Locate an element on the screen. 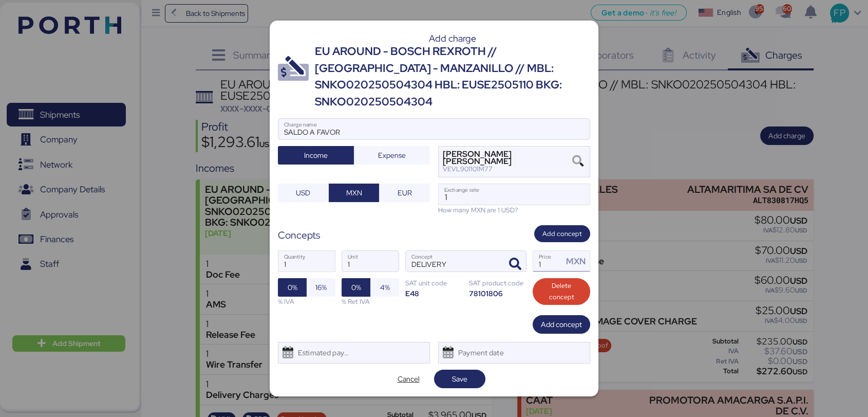  input: Charge name is located at coordinates (434, 129).